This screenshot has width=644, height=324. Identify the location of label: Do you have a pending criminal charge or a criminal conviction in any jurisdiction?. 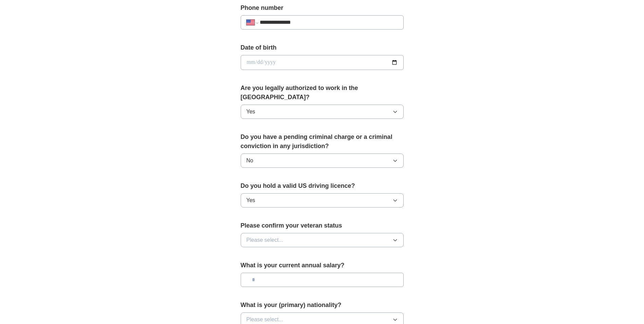
(322, 142).